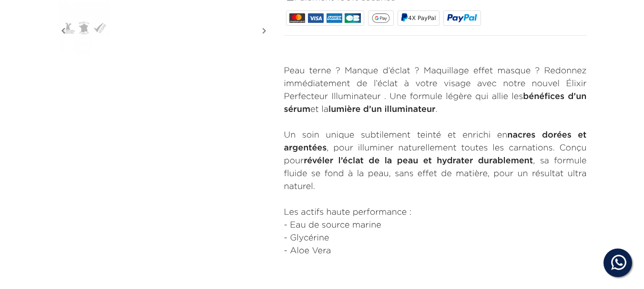 The height and width of the screenshot is (289, 644). Describe the element at coordinates (435, 238) in the screenshot. I see `li: - Glycérine` at that location.